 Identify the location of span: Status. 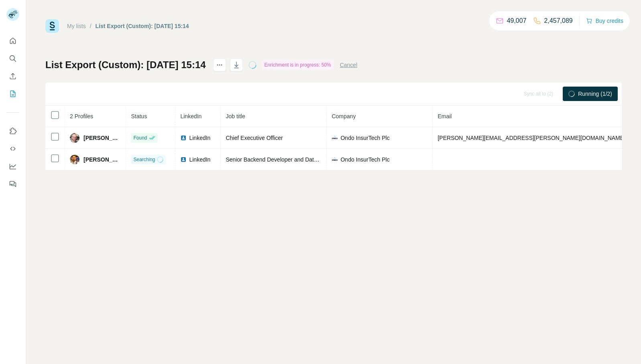
(139, 116).